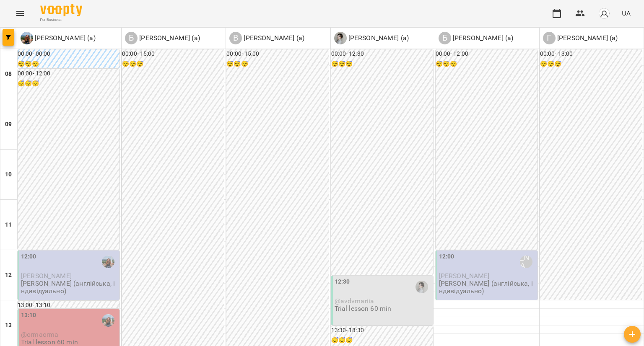 The width and height of the screenshot is (644, 346). Describe the element at coordinates (422, 287) in the screenshot. I see `img: Коваленко Тетяна (а)` at that location.